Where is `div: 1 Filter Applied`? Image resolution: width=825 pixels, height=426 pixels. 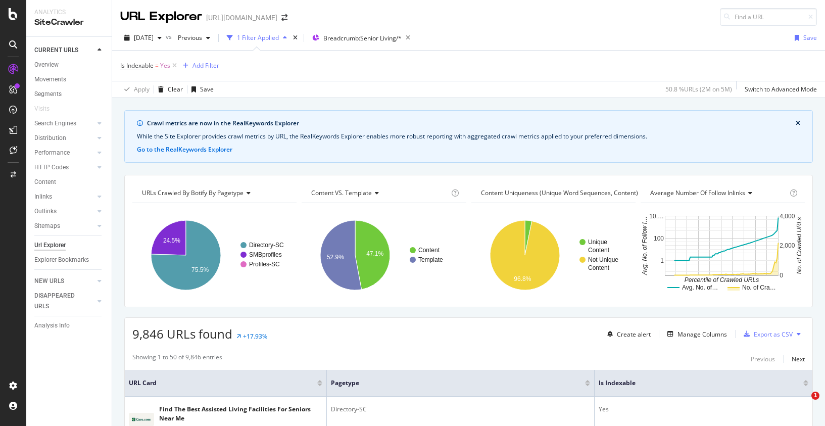
div: 1 Filter Applied is located at coordinates (258, 37).